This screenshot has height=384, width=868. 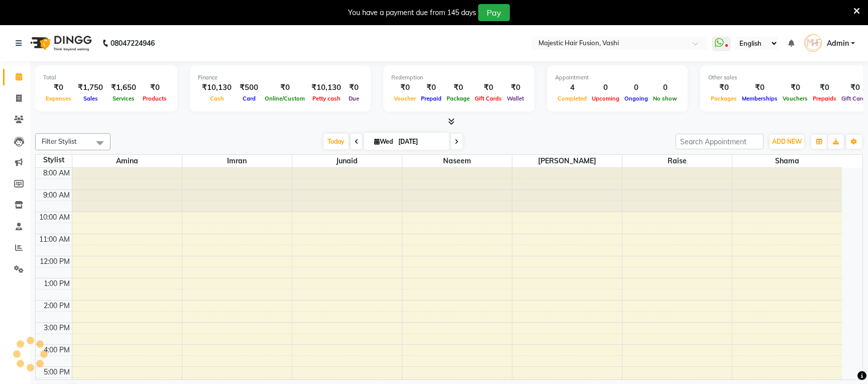 What do you see at coordinates (383, 142) in the screenshot?
I see `span: Wed` at bounding box center [383, 142].